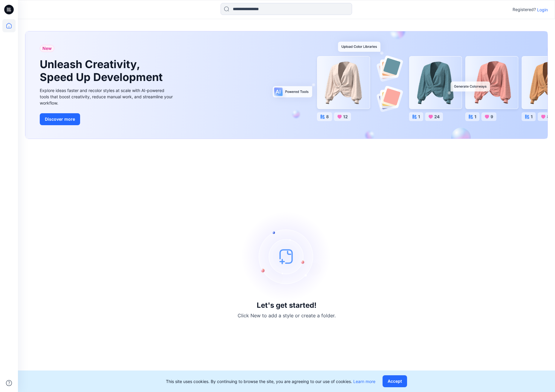 This screenshot has width=555, height=392. Describe the element at coordinates (102, 71) in the screenshot. I see `h1: Unleash Creativity, Speed Up Development` at that location.